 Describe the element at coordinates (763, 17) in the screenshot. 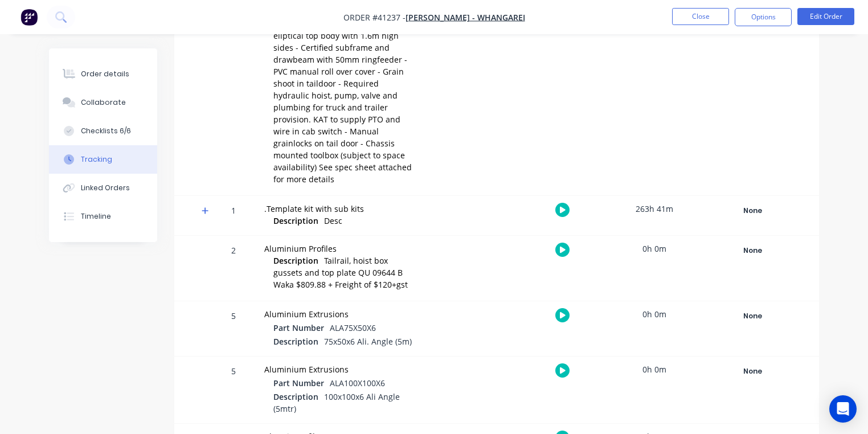

I see `button: Options` at that location.